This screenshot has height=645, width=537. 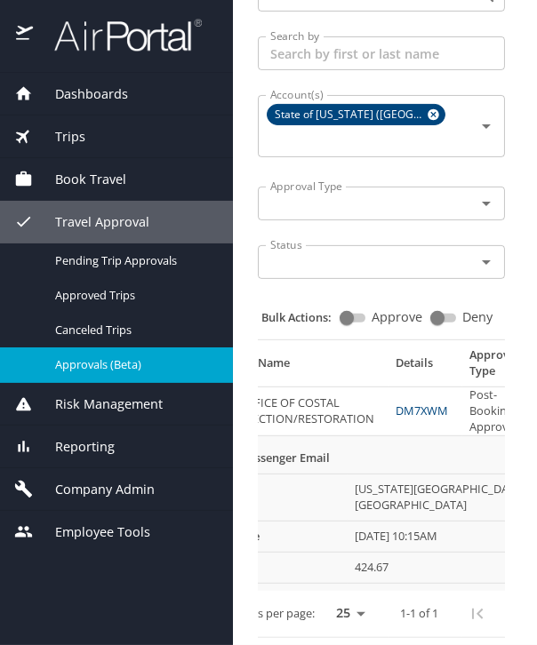 I want to click on input: Search by first or last name, so click(x=381, y=53).